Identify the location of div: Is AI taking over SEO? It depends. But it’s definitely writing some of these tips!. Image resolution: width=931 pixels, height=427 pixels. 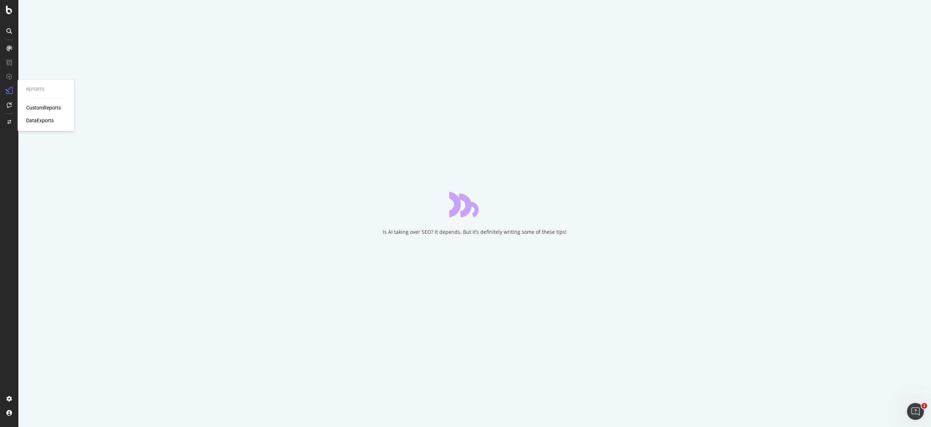
(475, 232).